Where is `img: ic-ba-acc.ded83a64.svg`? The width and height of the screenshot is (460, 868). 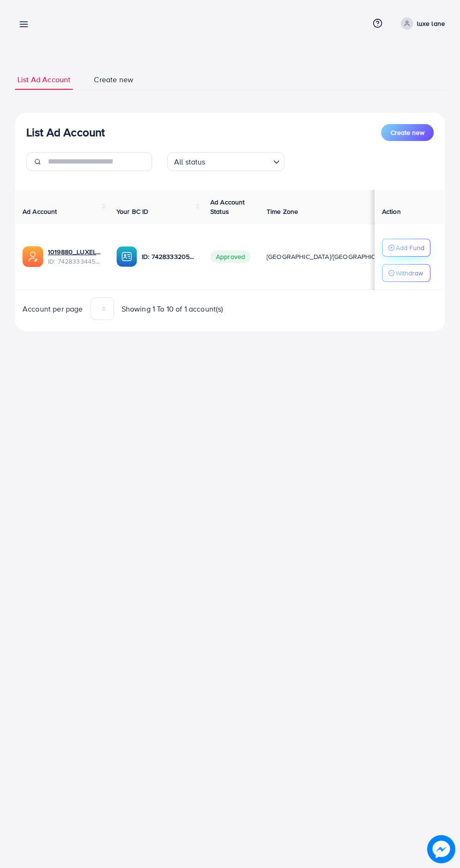
img: ic-ba-acc.ded83a64.svg is located at coordinates (127, 257).